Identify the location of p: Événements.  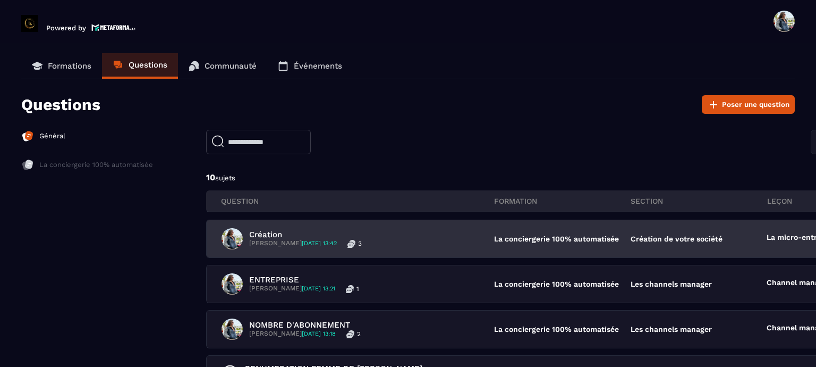
(318, 66).